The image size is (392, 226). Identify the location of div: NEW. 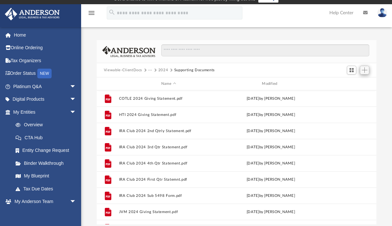
(44, 74).